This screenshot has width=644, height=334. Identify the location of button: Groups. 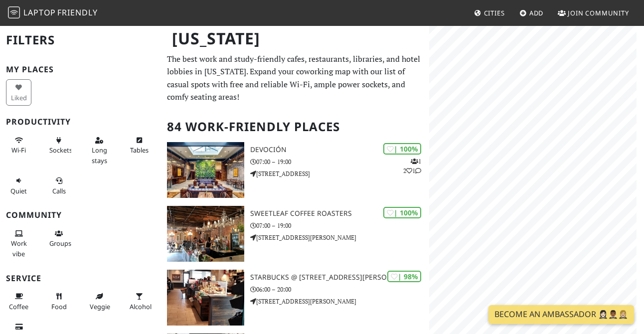
(59, 238).